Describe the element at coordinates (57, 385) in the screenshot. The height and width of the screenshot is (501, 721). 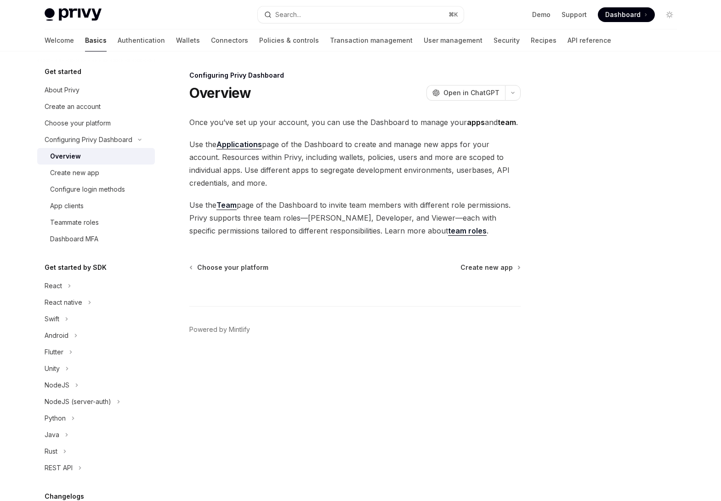
I see `div: NodeJS` at that location.